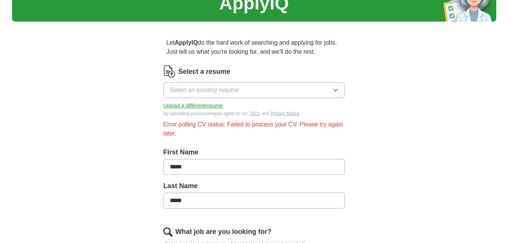 This screenshot has height=243, width=508. I want to click on label: Select a resume, so click(204, 71).